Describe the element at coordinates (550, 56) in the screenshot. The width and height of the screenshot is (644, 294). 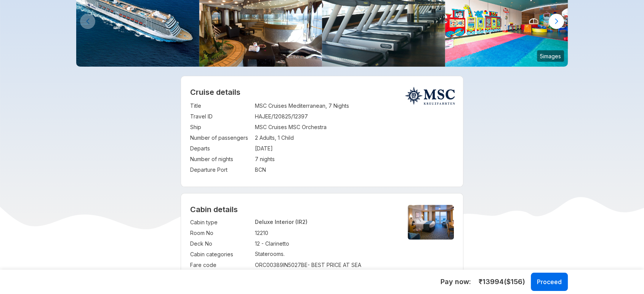
I see `small: 5 images` at that location.